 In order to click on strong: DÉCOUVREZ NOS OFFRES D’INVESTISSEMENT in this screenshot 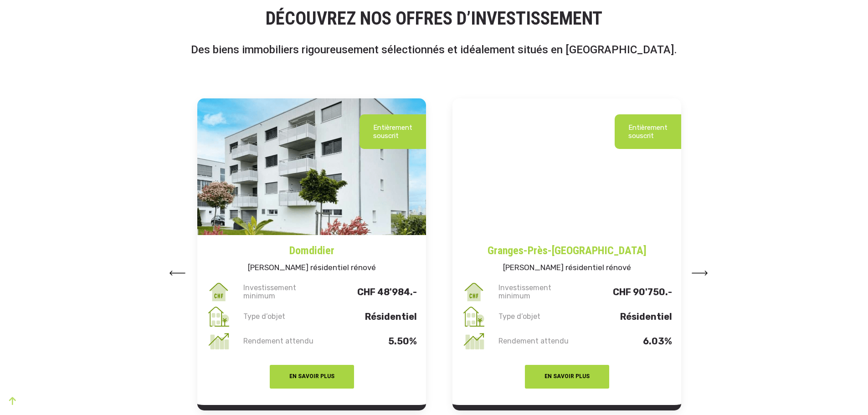, I will do `click(434, 18)`.